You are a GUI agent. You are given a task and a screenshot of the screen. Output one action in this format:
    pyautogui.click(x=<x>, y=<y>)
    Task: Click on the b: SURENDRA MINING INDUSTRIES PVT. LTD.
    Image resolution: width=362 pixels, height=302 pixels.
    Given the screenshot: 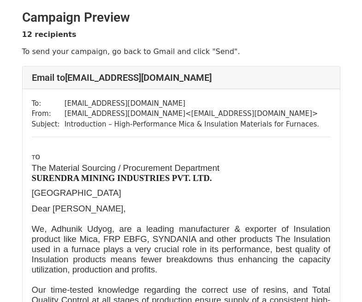 What is the action you would take?
    pyautogui.click(x=122, y=178)
    